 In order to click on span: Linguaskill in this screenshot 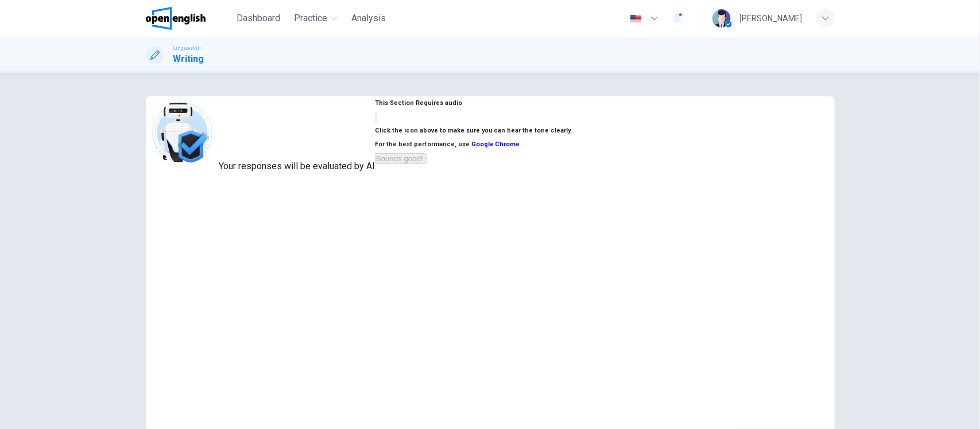, I will do `click(187, 48)`.